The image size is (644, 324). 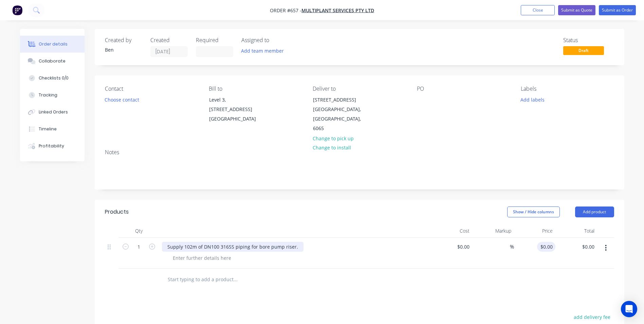 What do you see at coordinates (52, 78) in the screenshot?
I see `button: Checklists 0/0` at bounding box center [52, 78].